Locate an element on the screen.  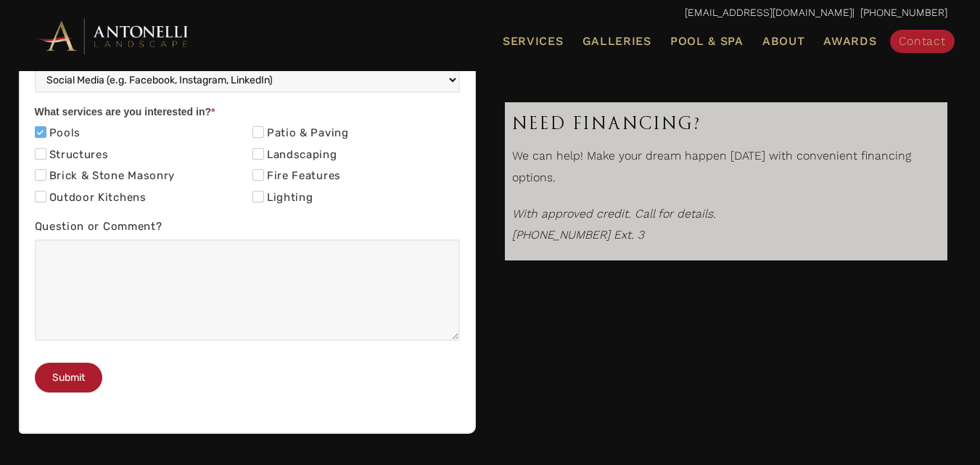
span: Pool & Spa is located at coordinates (706, 41).